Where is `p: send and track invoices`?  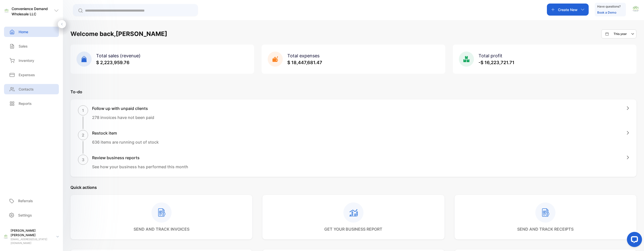 p: send and track invoices is located at coordinates (162, 229).